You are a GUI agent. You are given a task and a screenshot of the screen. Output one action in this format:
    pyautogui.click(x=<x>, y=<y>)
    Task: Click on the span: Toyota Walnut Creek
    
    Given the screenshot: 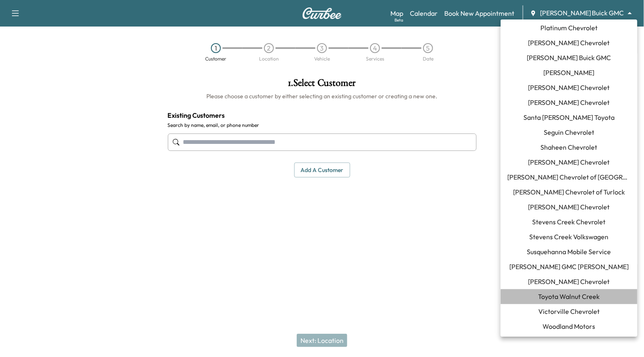 What is the action you would take?
    pyautogui.click(x=569, y=296)
    